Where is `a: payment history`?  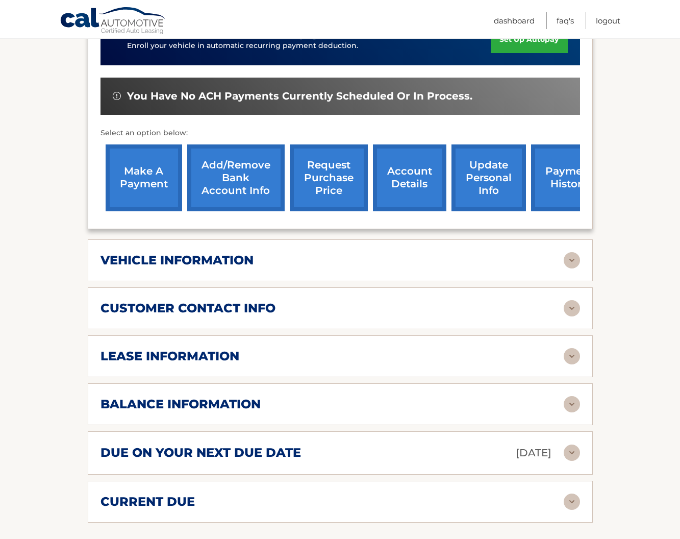 a: payment history is located at coordinates (569, 178).